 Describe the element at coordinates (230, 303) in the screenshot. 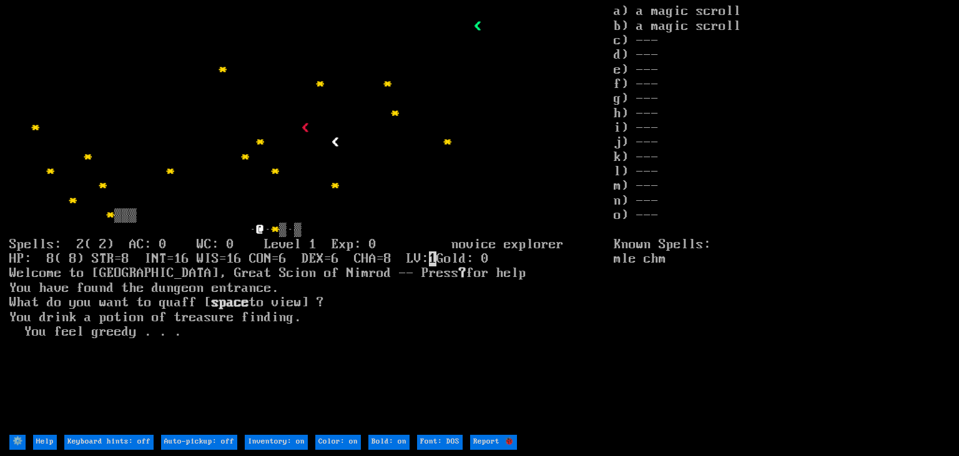

I see `b: space` at that location.